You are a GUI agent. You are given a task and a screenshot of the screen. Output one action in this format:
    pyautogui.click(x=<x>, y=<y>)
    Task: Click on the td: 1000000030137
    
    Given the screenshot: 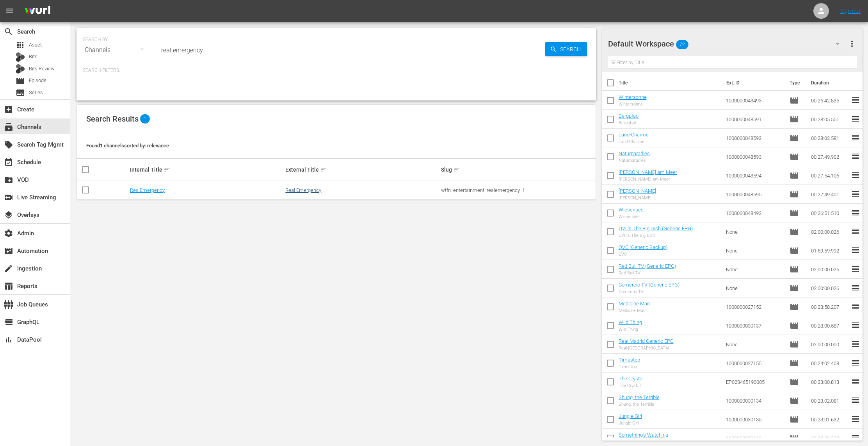 What is the action you would take?
    pyautogui.click(x=755, y=325)
    